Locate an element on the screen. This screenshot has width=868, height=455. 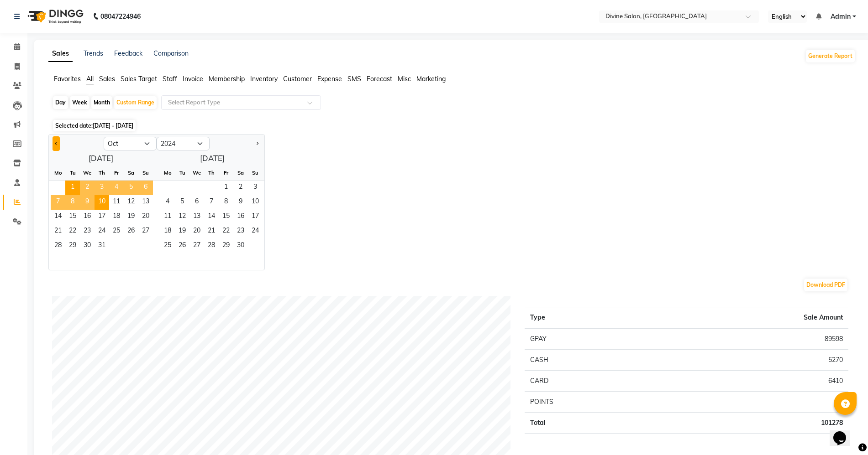
span: Sales Target is located at coordinates (139, 79).